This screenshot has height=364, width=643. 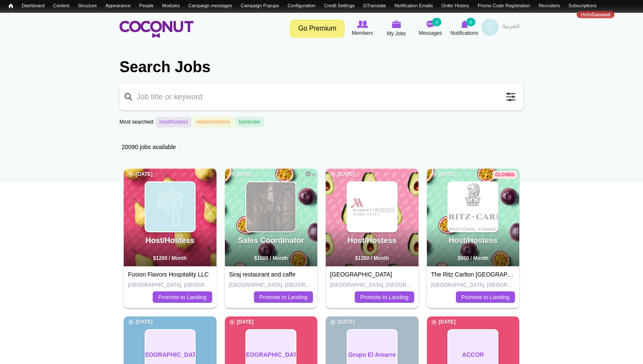 I want to click on a: Go Premium, so click(x=317, y=28).